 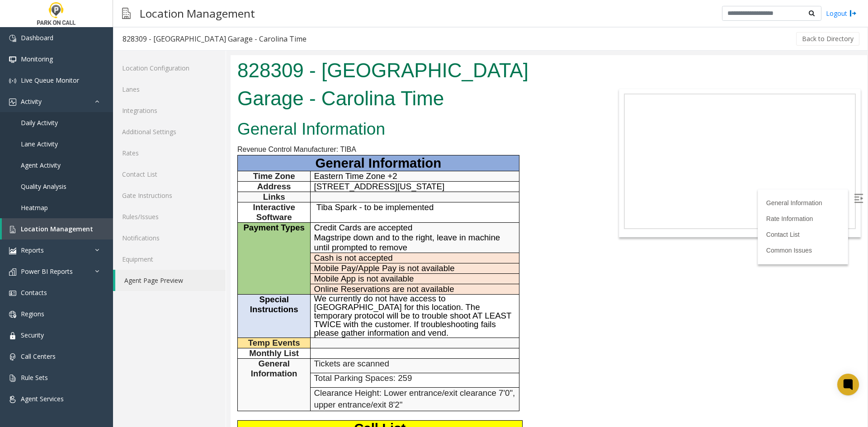 I want to click on span: Regions, so click(x=32, y=314).